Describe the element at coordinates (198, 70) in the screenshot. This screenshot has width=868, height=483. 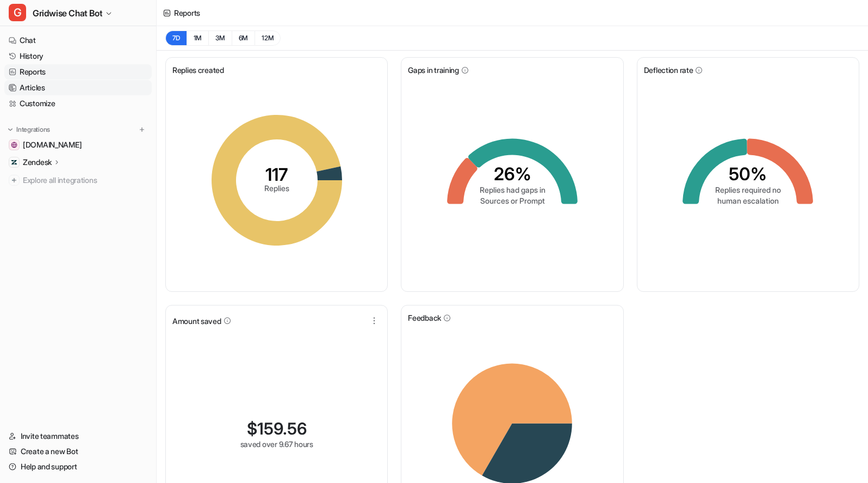
I see `span: Replies created` at that location.